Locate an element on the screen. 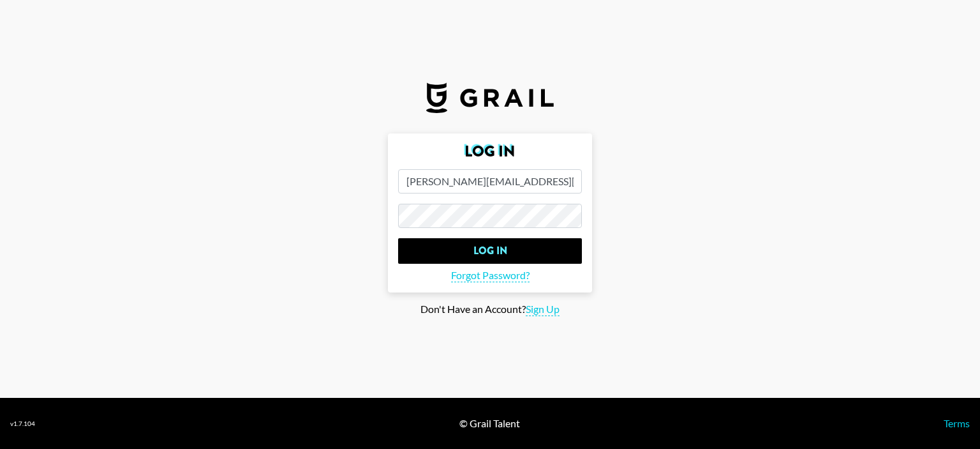 Image resolution: width=980 pixels, height=449 pixels. div: © Grail Talent is located at coordinates (489, 423).